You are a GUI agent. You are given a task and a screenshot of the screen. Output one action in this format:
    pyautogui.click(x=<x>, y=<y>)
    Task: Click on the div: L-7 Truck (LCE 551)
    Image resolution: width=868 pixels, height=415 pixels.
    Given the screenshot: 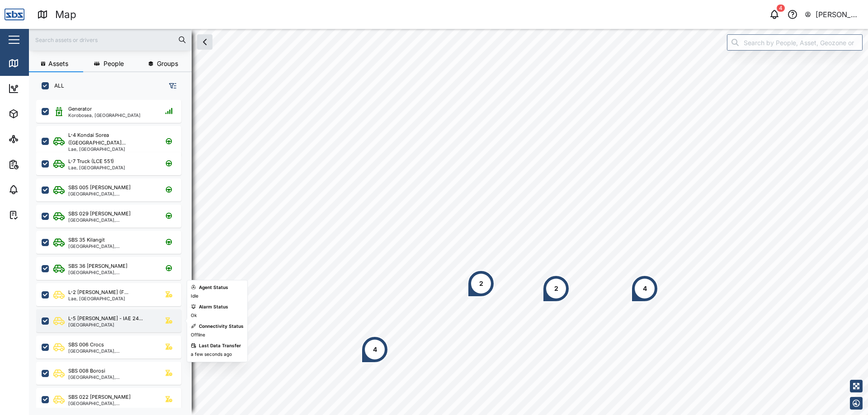 What is the action you would take?
    pyautogui.click(x=91, y=161)
    